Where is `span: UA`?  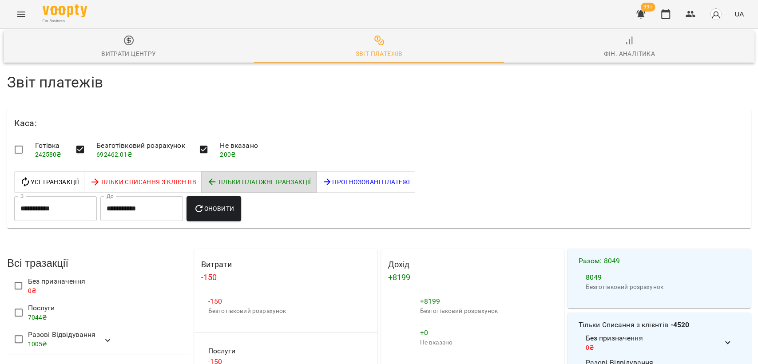 span: UA is located at coordinates (739, 14).